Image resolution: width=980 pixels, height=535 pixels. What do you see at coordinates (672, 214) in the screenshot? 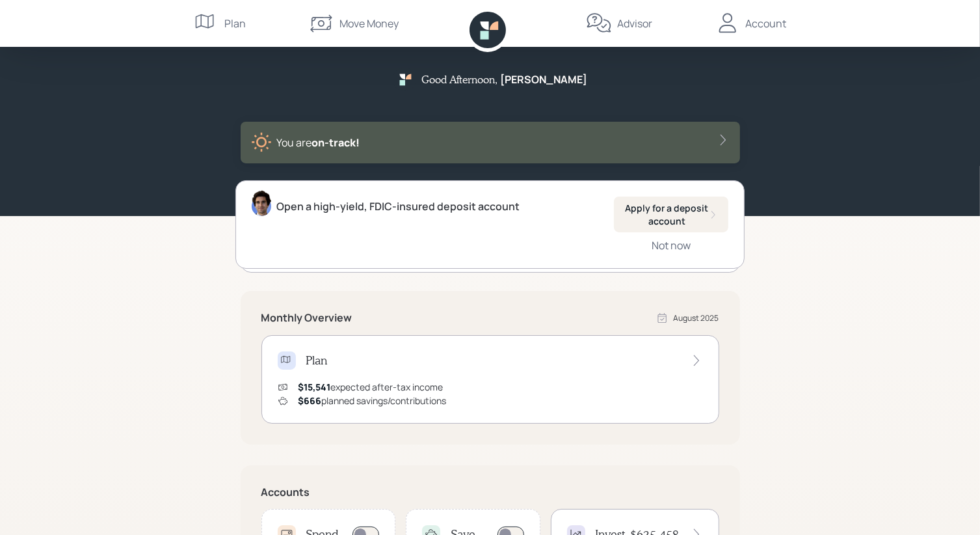
I see `button: Apply for a deposit account` at bounding box center [672, 214].